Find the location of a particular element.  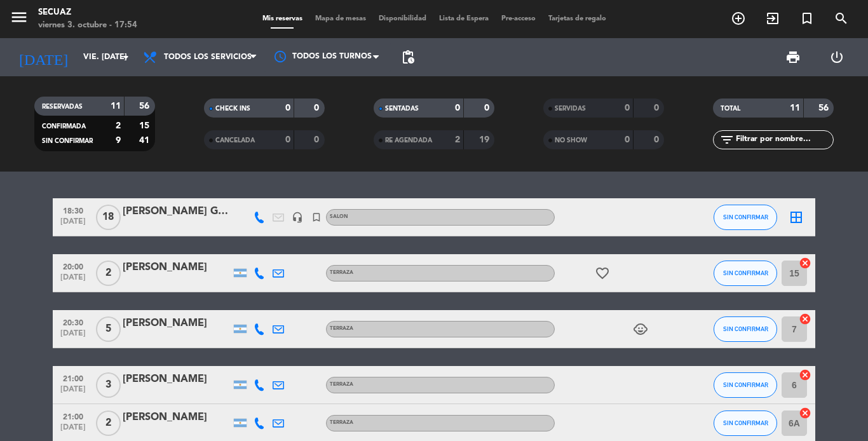

span: 3 is located at coordinates (108, 385).